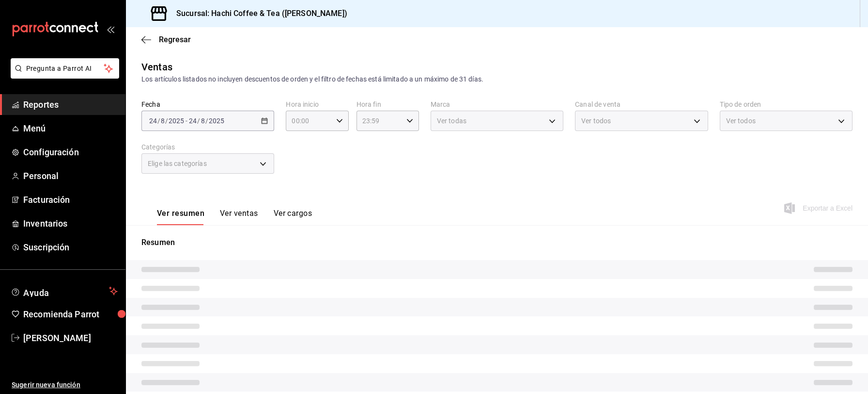 The height and width of the screenshot is (394, 868). I want to click on div: navigation tabs, so click(235, 217).